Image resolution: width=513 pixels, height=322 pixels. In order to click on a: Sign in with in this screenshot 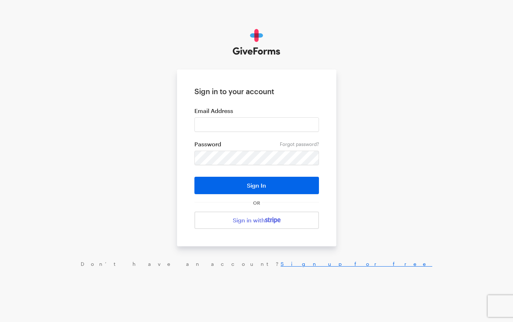, I will do `click(257, 220)`.